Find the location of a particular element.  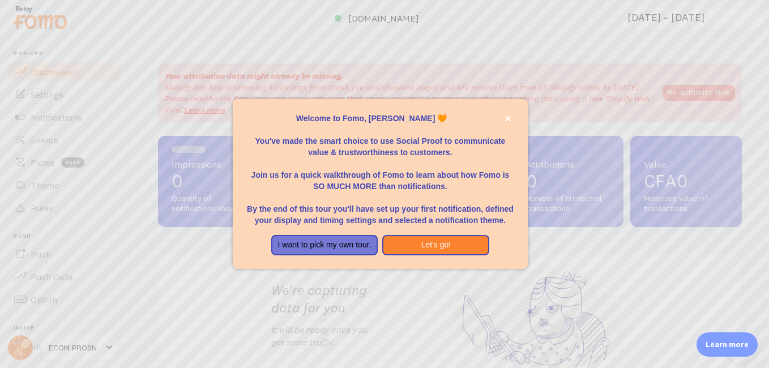

button: I want to pick my own tour. is located at coordinates (324, 245).